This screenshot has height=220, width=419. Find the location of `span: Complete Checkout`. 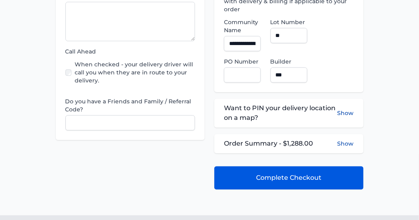

span: Complete Checkout is located at coordinates (289, 178).